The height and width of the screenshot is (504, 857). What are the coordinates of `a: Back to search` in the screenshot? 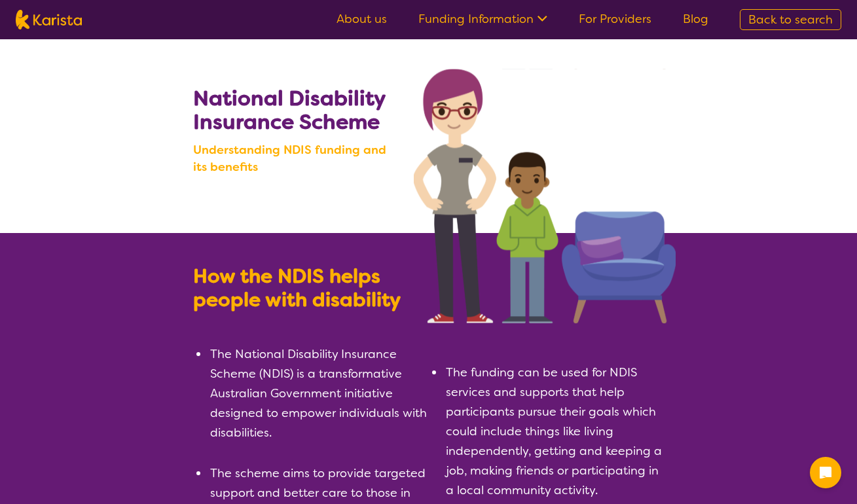 It's located at (790, 19).